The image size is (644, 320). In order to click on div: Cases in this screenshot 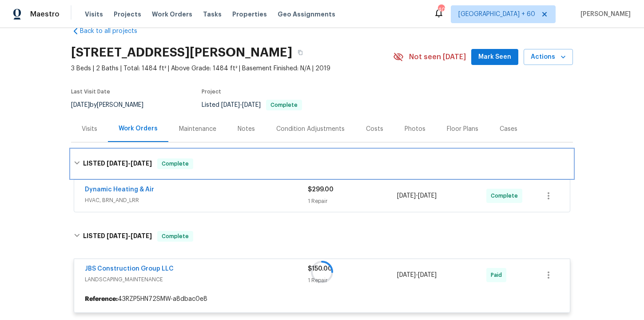, I will do `click(509, 129)`.